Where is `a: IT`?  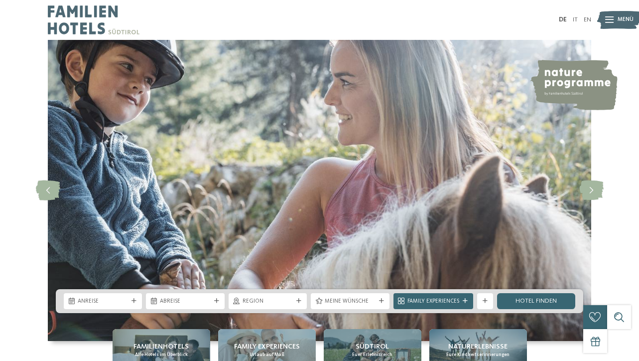
a: IT is located at coordinates (575, 19).